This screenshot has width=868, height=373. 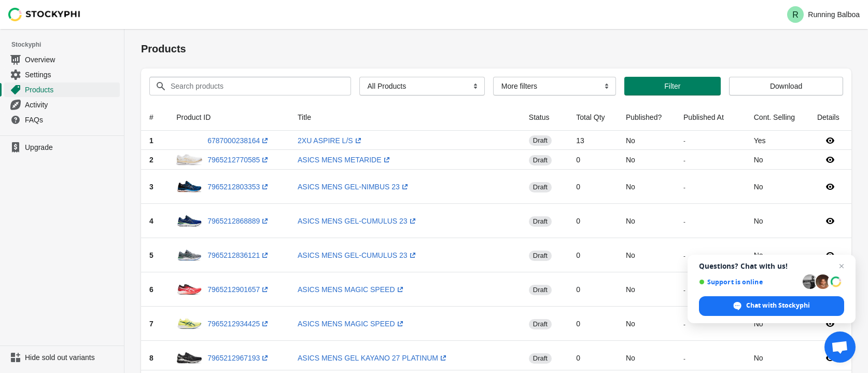 What do you see at coordinates (152, 324) in the screenshot?
I see `span: 7` at bounding box center [152, 324].